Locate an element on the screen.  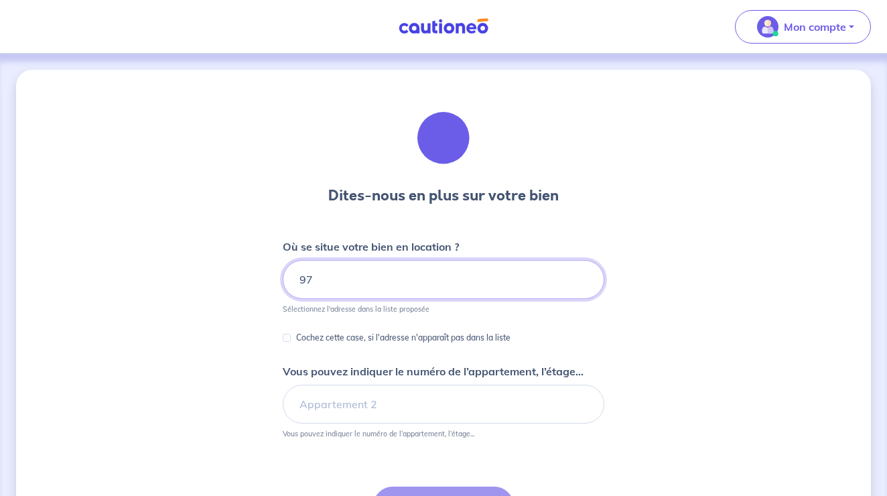
img: illu_account_valid_menu.svg is located at coordinates (768, 27).